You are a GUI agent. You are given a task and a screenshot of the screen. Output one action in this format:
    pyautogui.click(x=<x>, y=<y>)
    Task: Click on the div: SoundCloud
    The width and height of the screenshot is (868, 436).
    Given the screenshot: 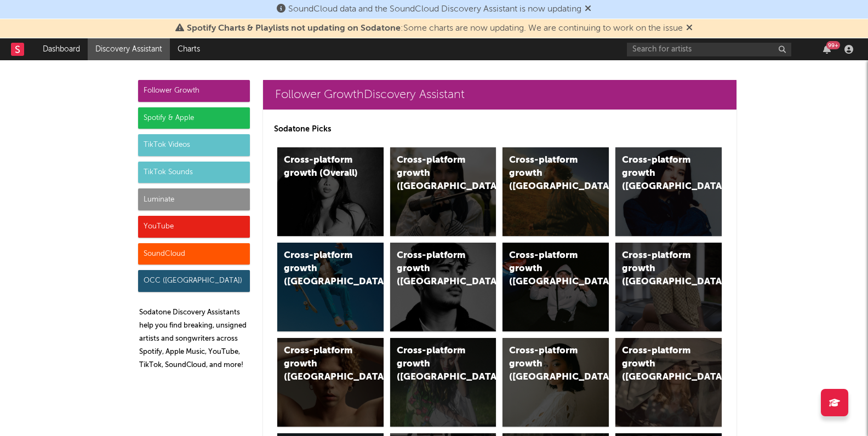 What is the action you would take?
    pyautogui.click(x=194, y=255)
    